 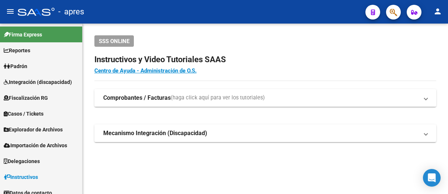 What do you see at coordinates (114, 41) in the screenshot?
I see `button: SSS ONLINE` at bounding box center [114, 41].